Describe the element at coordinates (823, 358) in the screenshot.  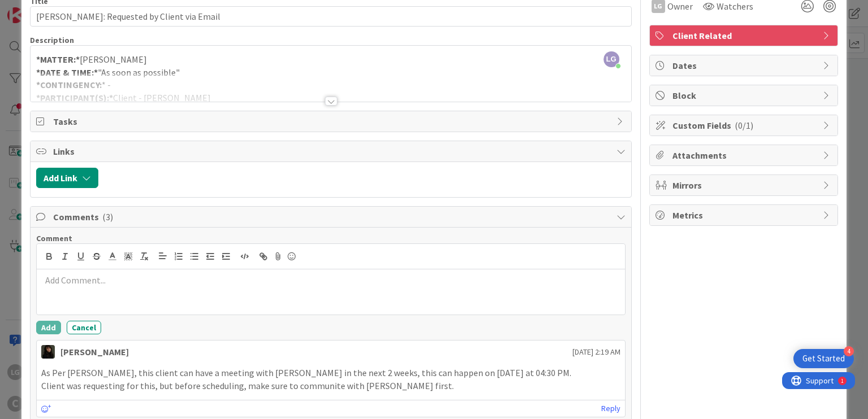
I see `div: Open Get Started checklist, remaining modules: 4` at that location.